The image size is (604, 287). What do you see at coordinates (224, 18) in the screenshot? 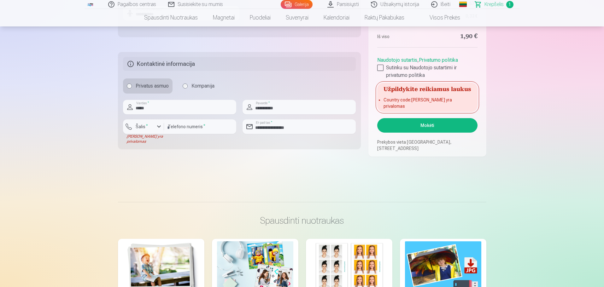
I see `a: Magnetai` at bounding box center [224, 18].